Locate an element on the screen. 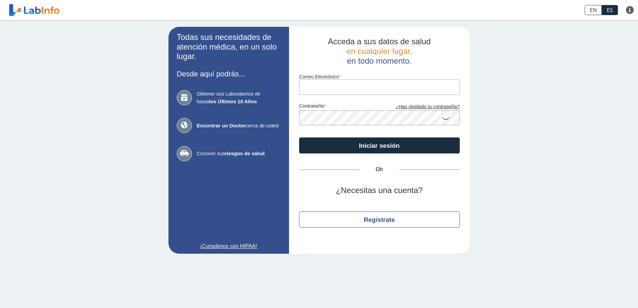 This screenshot has width=638, height=308. font: Obtener sus Laboratorios de hasta is located at coordinates (229, 97).